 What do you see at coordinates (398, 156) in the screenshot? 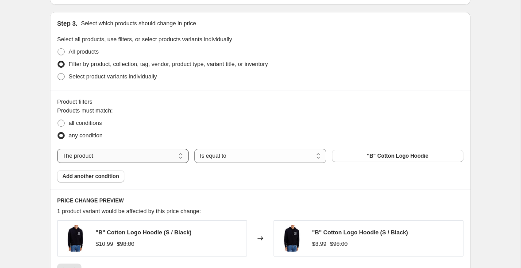
I see `span: "B" Cotton Logo Hoodie` at bounding box center [398, 156].